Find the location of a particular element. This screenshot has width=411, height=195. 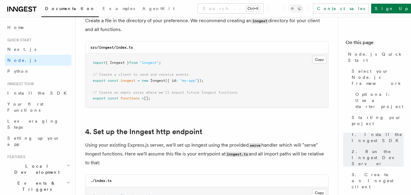

a: AgentKit is located at coordinates (158, 9).